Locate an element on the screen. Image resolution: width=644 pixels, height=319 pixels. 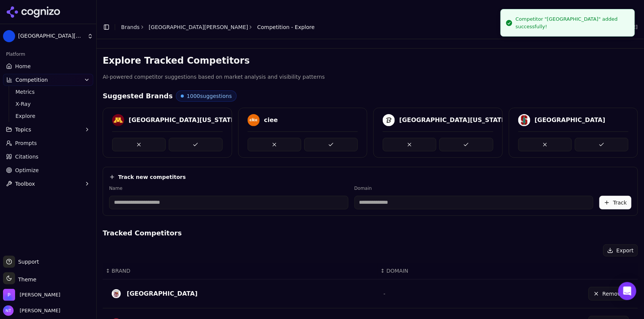
span: 1000 suggestions is located at coordinates (209, 96).